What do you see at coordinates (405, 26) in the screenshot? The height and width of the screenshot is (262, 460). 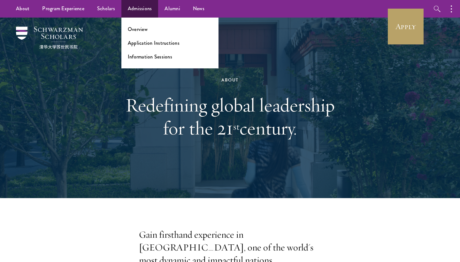 I see `a: Apply` at bounding box center [405, 26].